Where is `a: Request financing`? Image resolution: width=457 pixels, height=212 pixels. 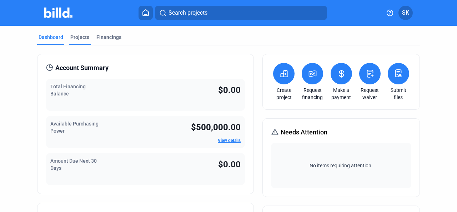 a: Request financing is located at coordinates (313, 94).